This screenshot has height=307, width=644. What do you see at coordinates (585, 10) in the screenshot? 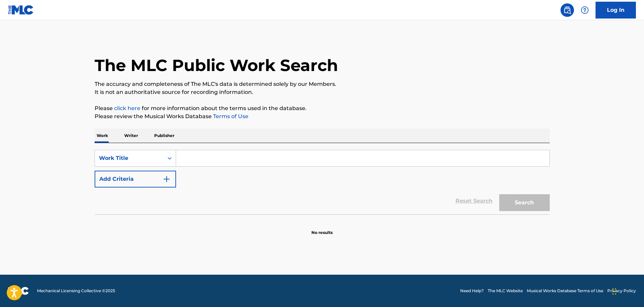
I see `img: help` at bounding box center [585, 10].